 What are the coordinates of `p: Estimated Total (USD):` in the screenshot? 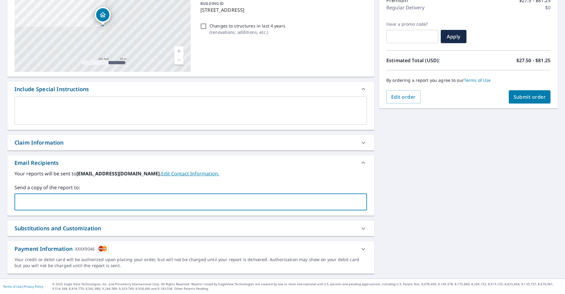 It's located at (427, 60).